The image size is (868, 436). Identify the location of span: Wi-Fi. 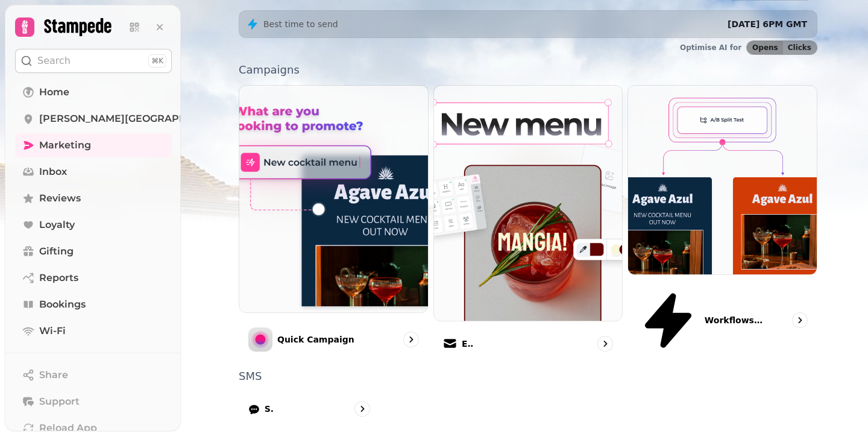
(53, 331).